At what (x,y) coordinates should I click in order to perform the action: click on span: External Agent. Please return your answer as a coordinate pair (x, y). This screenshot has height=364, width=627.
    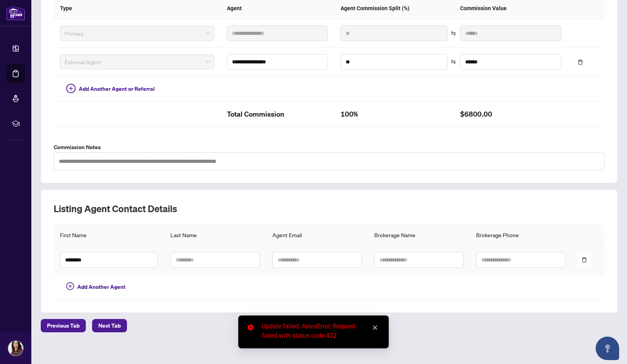
    Looking at the image, I should click on (137, 62).